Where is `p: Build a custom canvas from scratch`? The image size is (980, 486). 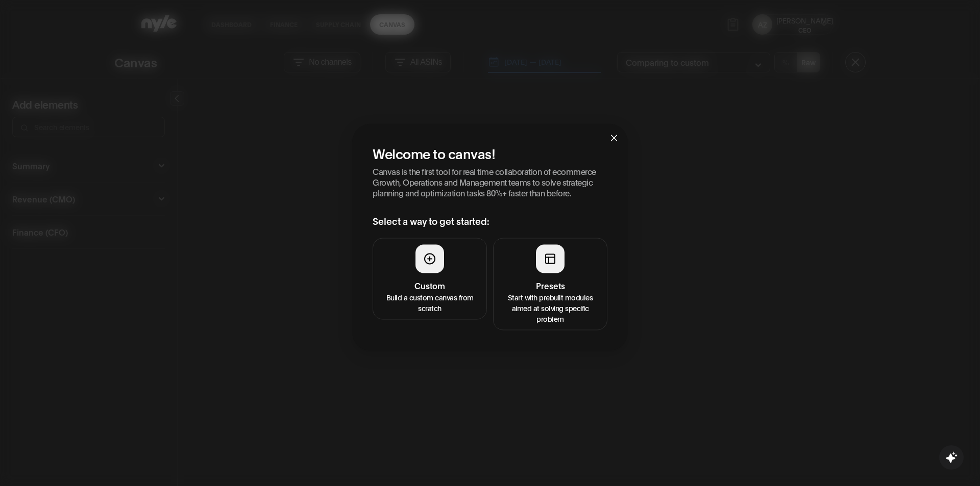 p: Build a custom canvas from scratch is located at coordinates (430, 302).